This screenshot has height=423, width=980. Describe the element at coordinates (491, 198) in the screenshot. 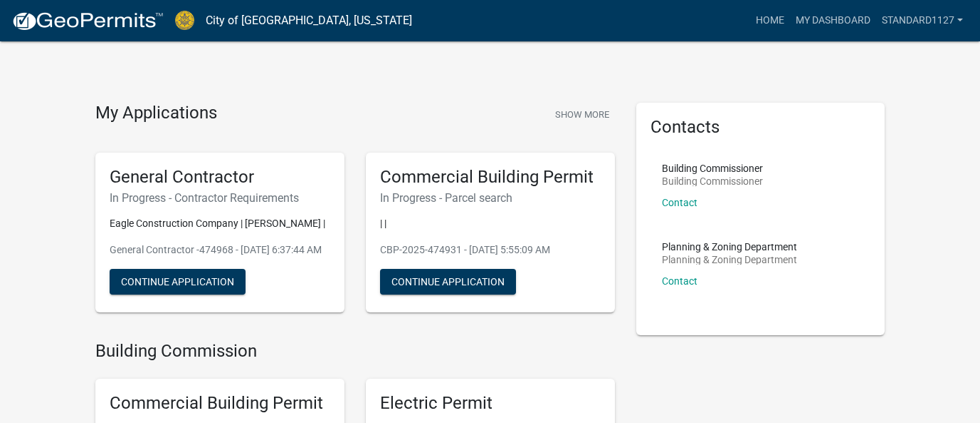

I see `h6: In Progress - Parcel search` at that location.